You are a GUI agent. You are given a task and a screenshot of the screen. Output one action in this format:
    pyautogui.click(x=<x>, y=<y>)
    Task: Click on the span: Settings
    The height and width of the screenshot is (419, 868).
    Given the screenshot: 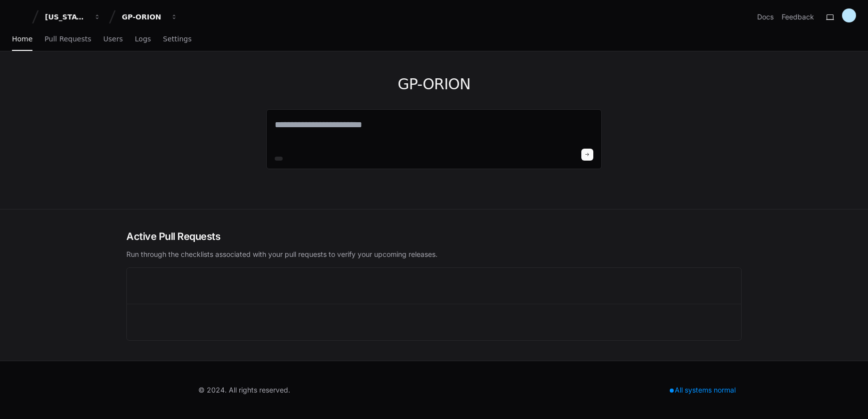 What is the action you would take?
    pyautogui.click(x=177, y=39)
    